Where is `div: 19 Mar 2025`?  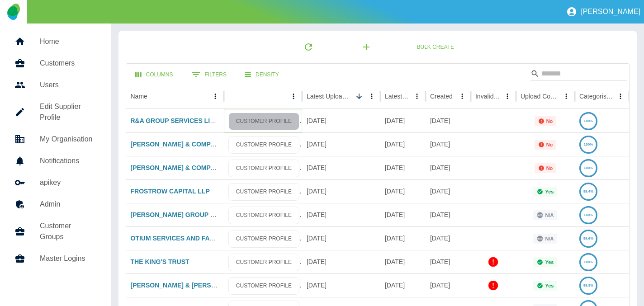 div: 19 Mar 2025 is located at coordinates (448, 238).